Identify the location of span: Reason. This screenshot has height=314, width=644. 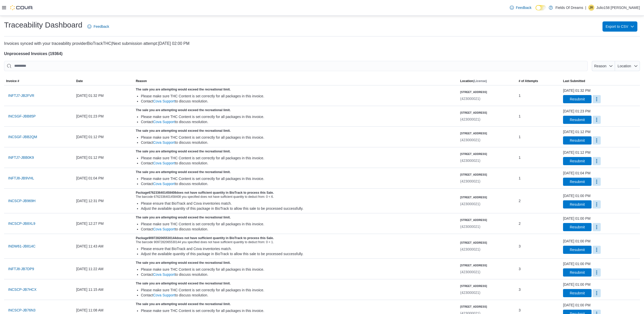
(600, 66).